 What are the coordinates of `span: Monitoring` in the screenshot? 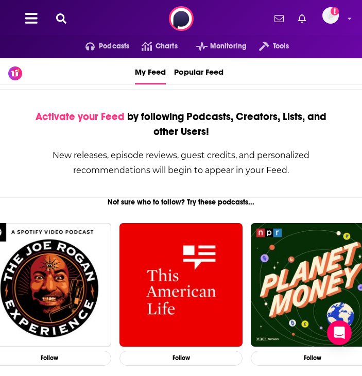 It's located at (228, 46).